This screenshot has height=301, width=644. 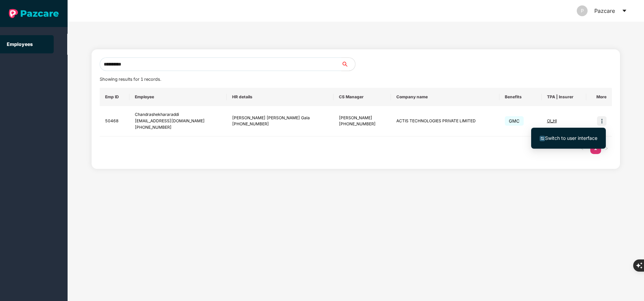 I want to click on button: search, so click(x=348, y=64).